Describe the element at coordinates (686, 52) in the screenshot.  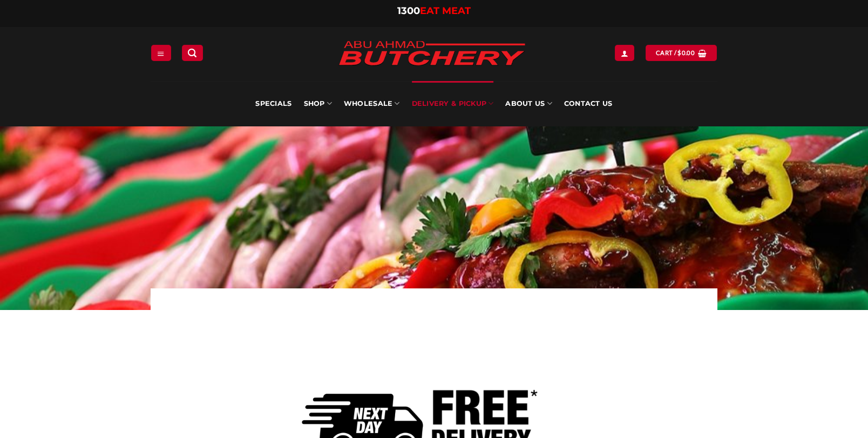
I see `bdi: 0.00` at that location.